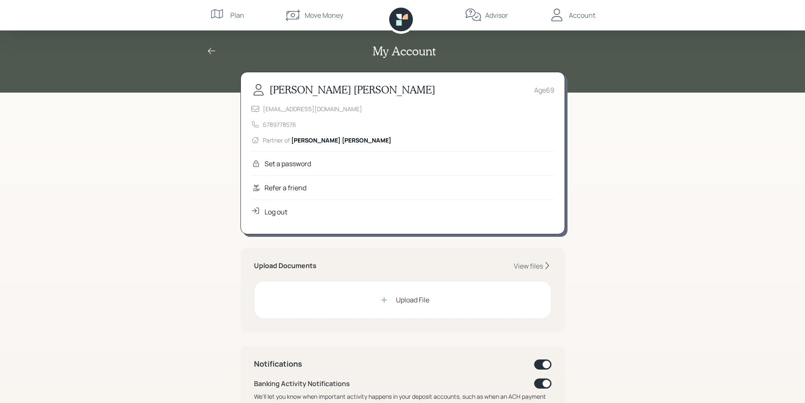 Image resolution: width=805 pixels, height=403 pixels. I want to click on div: Refer a friend, so click(285, 188).